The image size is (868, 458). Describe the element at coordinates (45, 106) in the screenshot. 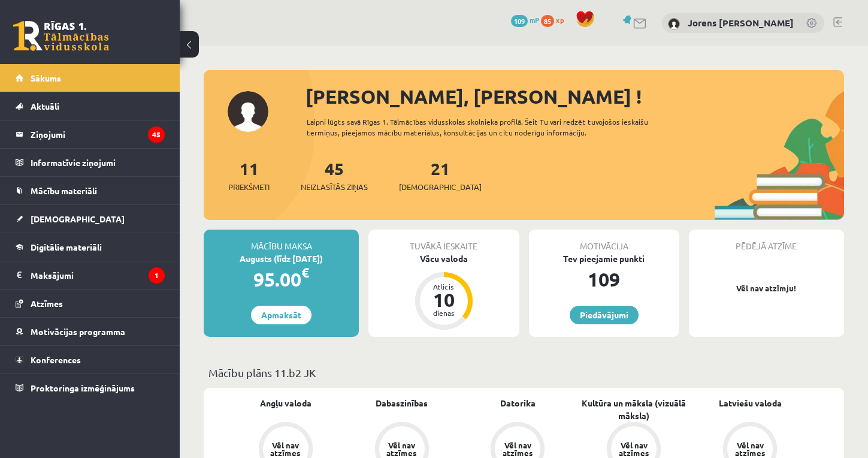

I see `span: Aktuāli` at that location.